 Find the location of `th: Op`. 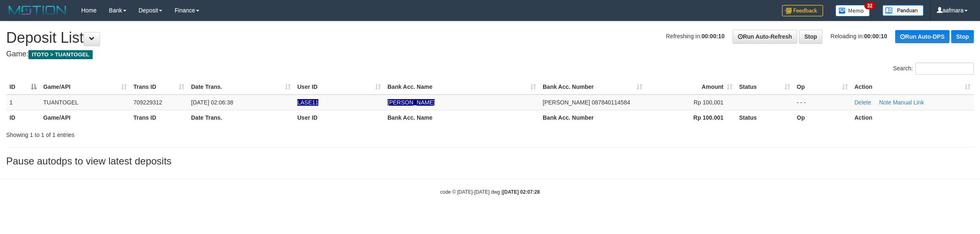

th: Op is located at coordinates (823, 117).